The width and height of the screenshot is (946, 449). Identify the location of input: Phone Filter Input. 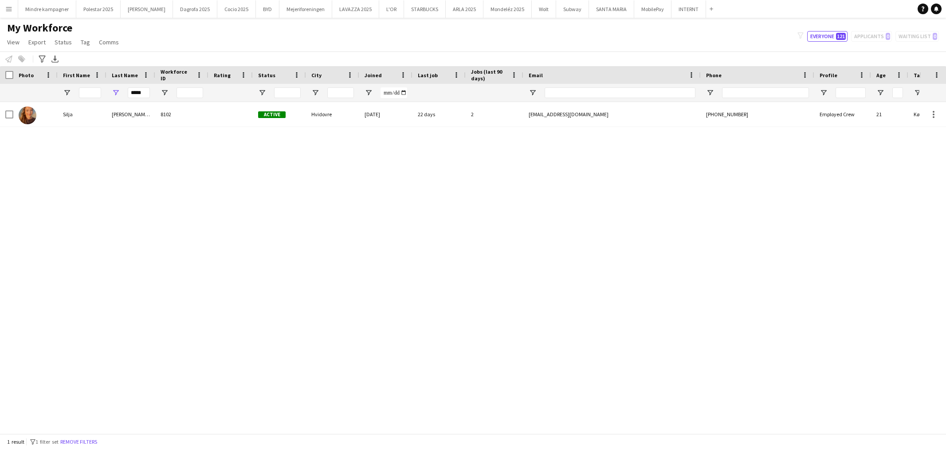
(765, 93).